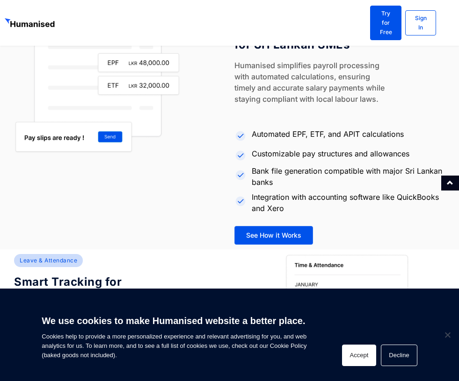 The height and width of the screenshot is (381, 459). I want to click on span: Automated EPF, ETF, and APIT calculations, so click(326, 134).